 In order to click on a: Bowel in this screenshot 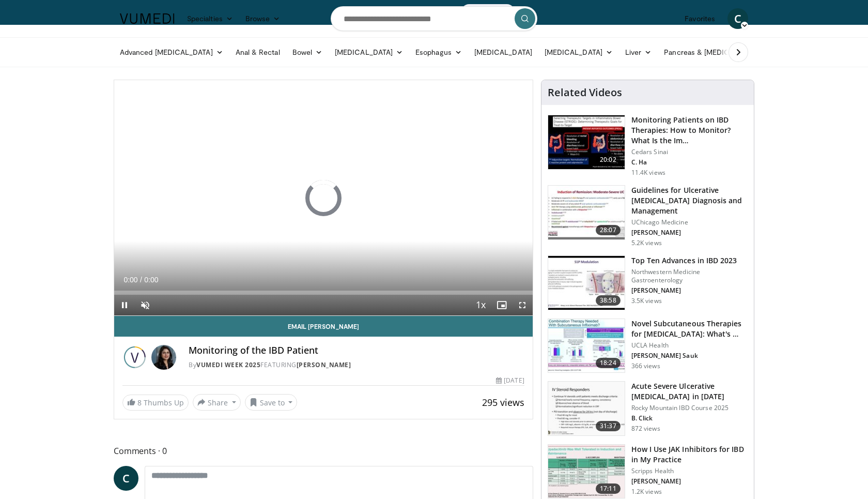, I will do `click(307, 52)`.